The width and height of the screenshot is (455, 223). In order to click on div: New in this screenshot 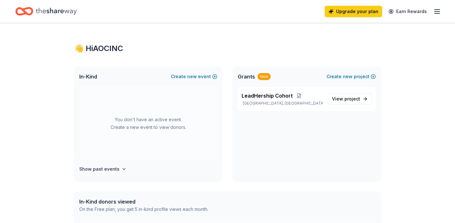, I will do `click(264, 77)`.